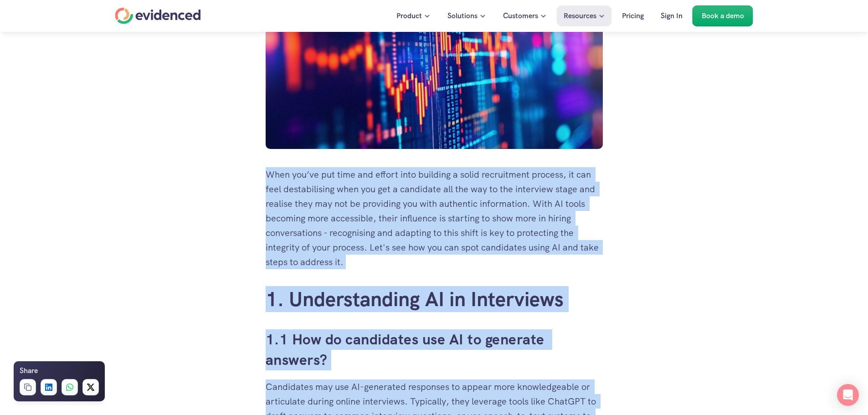 This screenshot has width=868, height=415. Describe the element at coordinates (434, 218) in the screenshot. I see `p: When you’ve put time and effort into building a solid recruitment process, it can feel destabilis...` at that location.